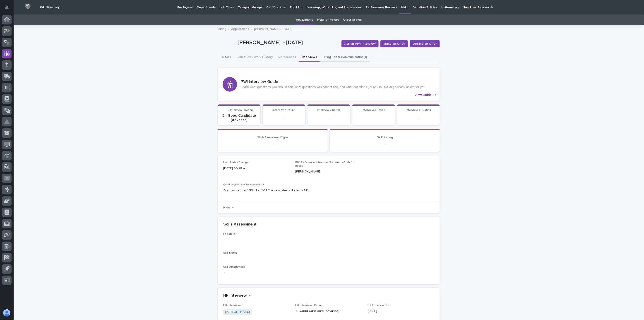  I want to click on h2: 04. Directory, so click(50, 7).